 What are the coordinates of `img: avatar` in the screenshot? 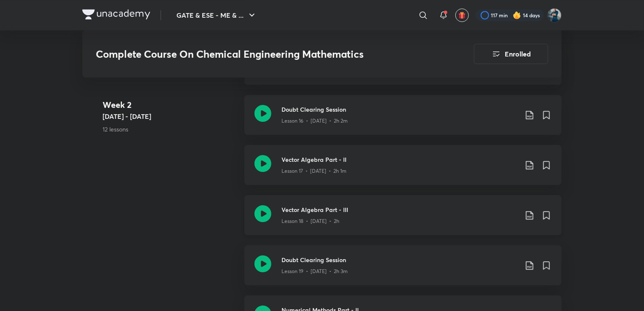 It's located at (462, 15).